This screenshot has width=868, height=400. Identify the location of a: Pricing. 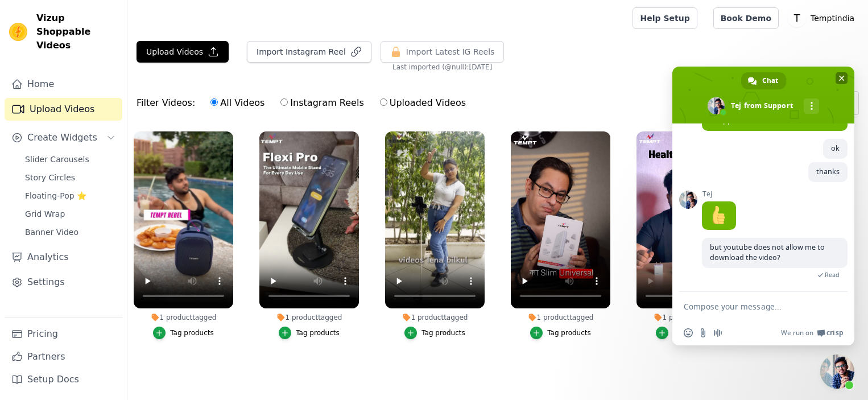
(63, 334).